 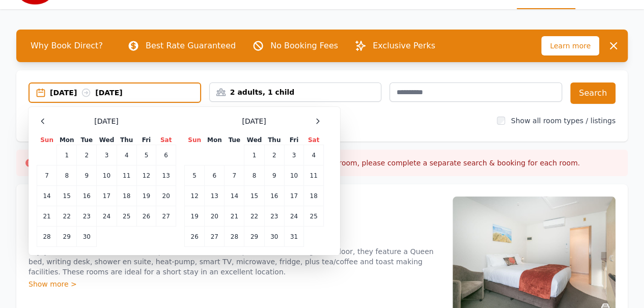 I want to click on label: Show all room types / listings, so click(x=563, y=120).